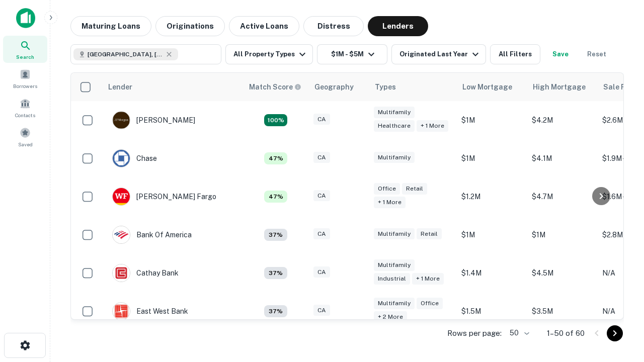  What do you see at coordinates (413, 87) in the screenshot?
I see `th: Types` at bounding box center [413, 87].